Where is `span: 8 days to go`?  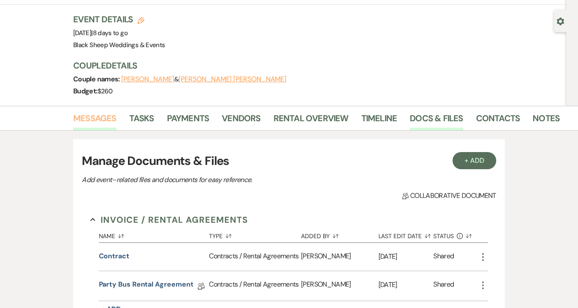
span: 8 days to go is located at coordinates (110, 33).